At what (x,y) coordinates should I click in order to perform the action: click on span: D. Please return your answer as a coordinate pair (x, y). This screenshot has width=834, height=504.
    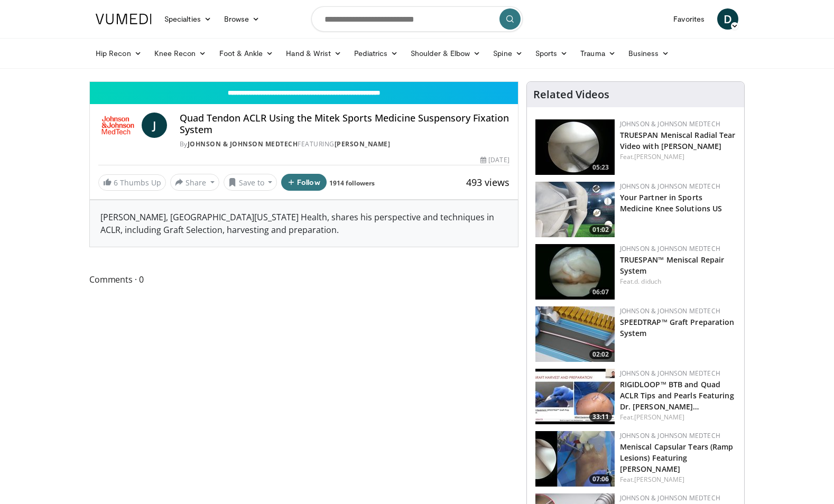
    Looking at the image, I should click on (727, 19).